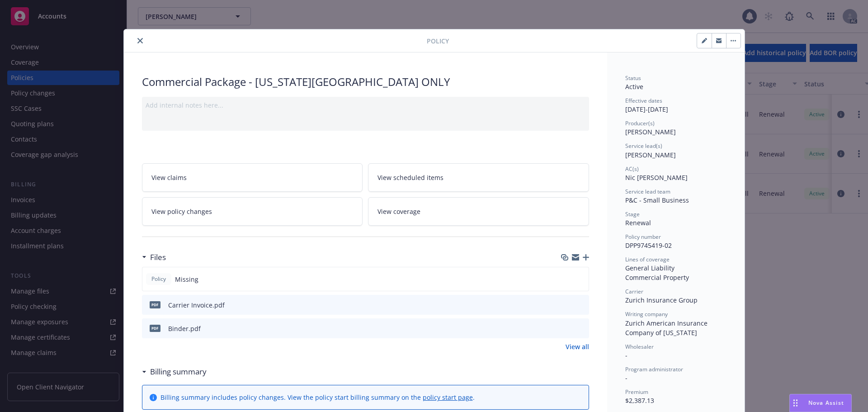 Image resolution: width=868 pixels, height=412 pixels. Describe the element at coordinates (633, 78) in the screenshot. I see `span: Status` at that location.